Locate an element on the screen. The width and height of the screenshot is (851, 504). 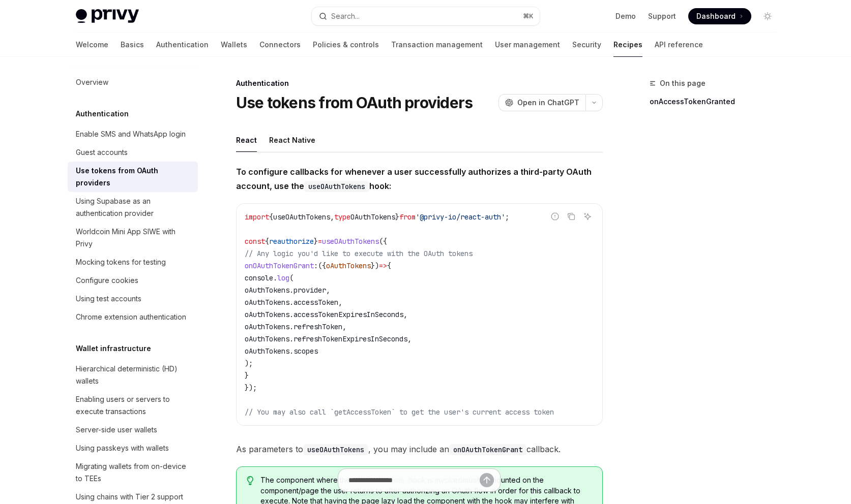
a: Server-side user wallets is located at coordinates (133, 430).